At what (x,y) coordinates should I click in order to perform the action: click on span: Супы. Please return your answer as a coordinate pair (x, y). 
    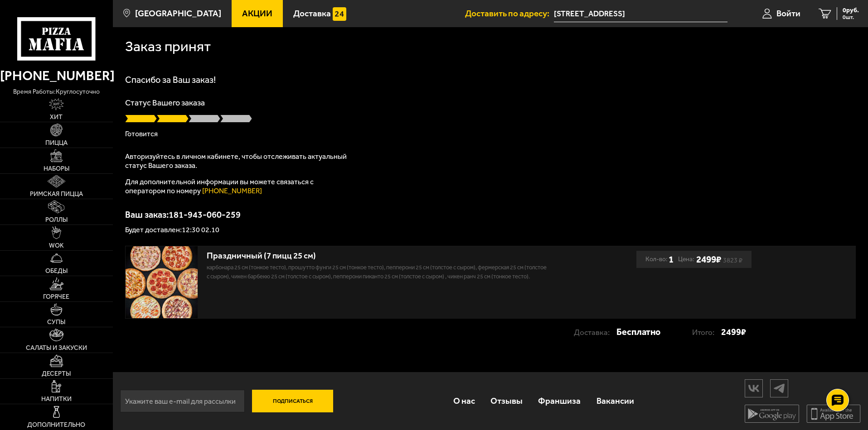
    Looking at the image, I should click on (56, 323).